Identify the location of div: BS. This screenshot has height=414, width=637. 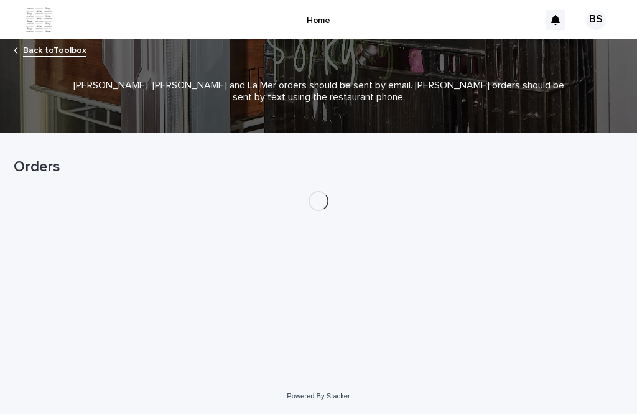
(596, 20).